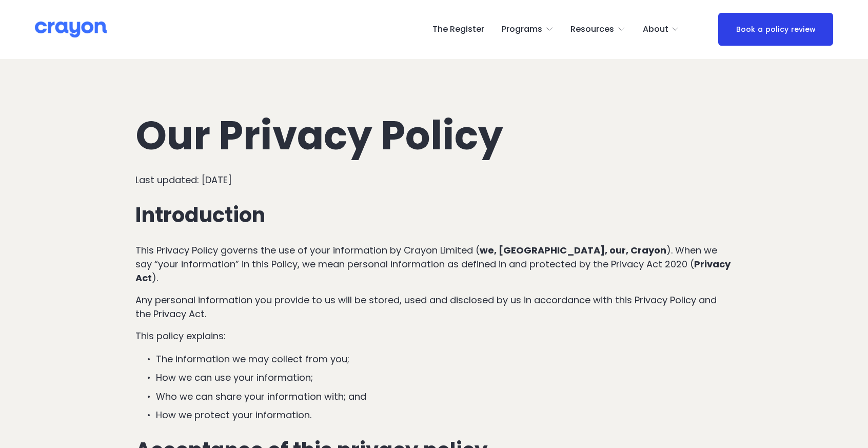  What do you see at coordinates (319, 136) in the screenshot?
I see `strong: Our Privacy Policy` at bounding box center [319, 136].